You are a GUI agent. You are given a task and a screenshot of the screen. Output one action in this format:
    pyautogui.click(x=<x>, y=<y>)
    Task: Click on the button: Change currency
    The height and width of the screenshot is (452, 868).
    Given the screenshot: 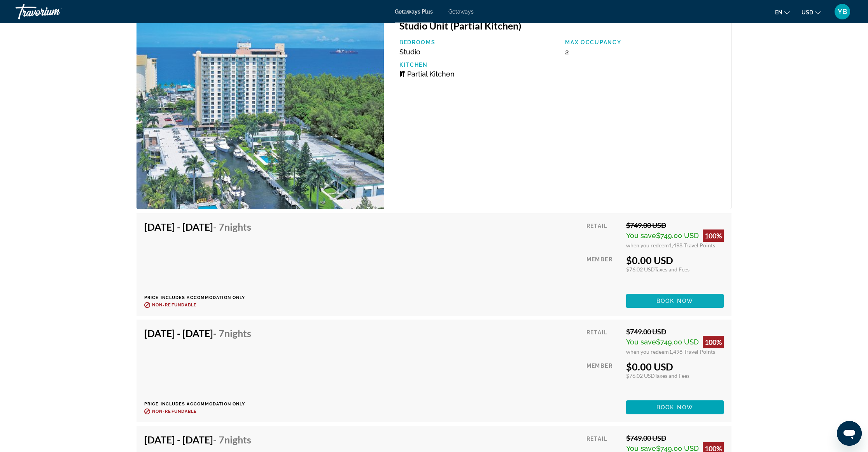 What is the action you would take?
    pyautogui.click(x=811, y=12)
    